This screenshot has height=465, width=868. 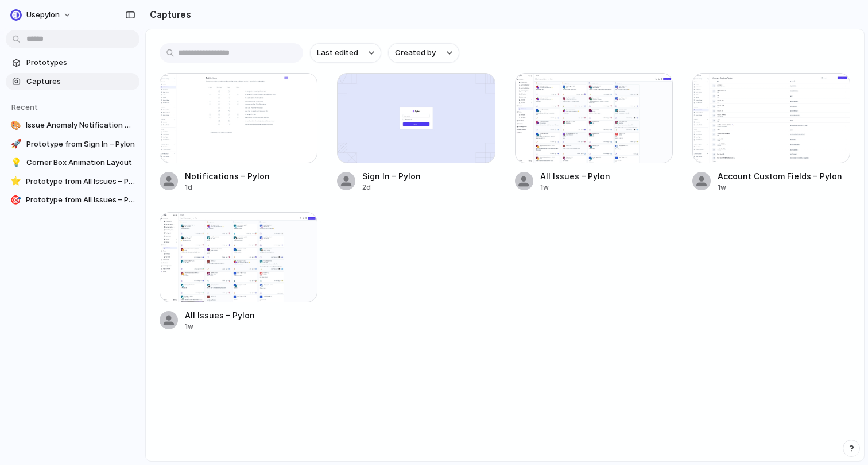 I want to click on h2: Captures, so click(x=168, y=15).